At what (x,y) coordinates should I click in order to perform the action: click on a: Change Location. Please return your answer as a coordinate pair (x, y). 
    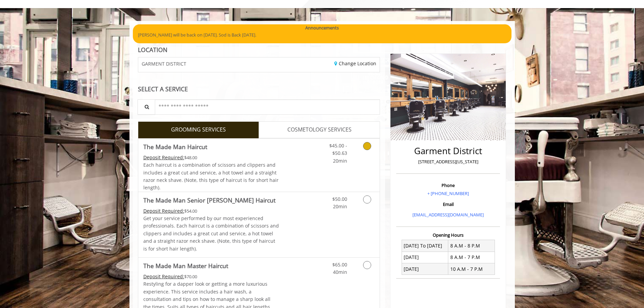
    Looking at the image, I should click on (356, 63).